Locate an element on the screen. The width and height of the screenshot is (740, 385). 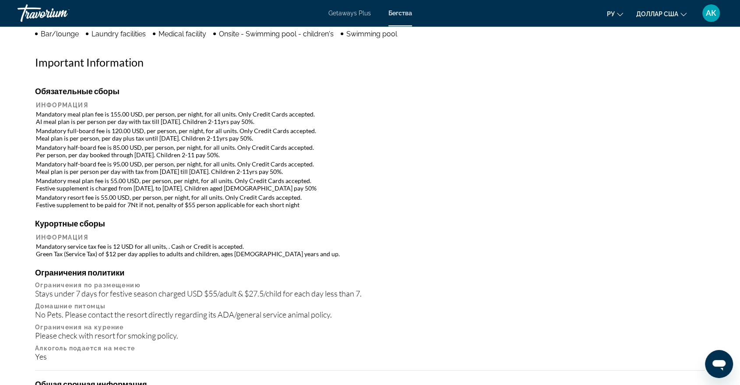
h4: Ограничения политики is located at coordinates (370, 272).